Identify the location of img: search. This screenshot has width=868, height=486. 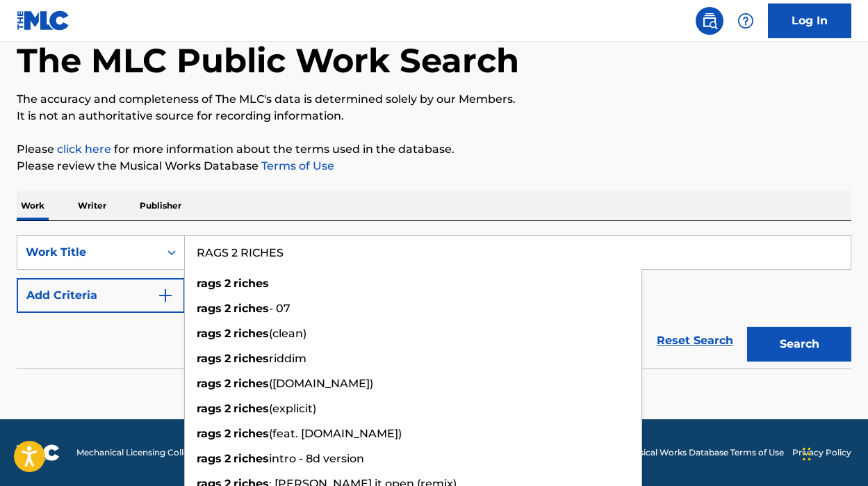
(710, 21).